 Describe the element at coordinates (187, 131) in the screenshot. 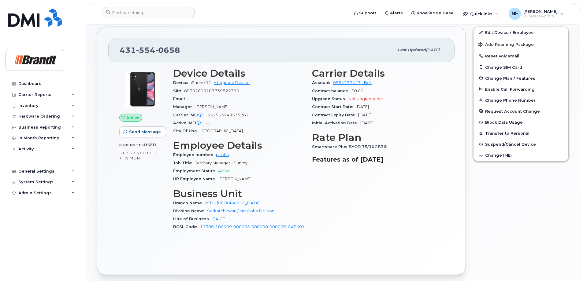

I see `span: City Of Use` at that location.